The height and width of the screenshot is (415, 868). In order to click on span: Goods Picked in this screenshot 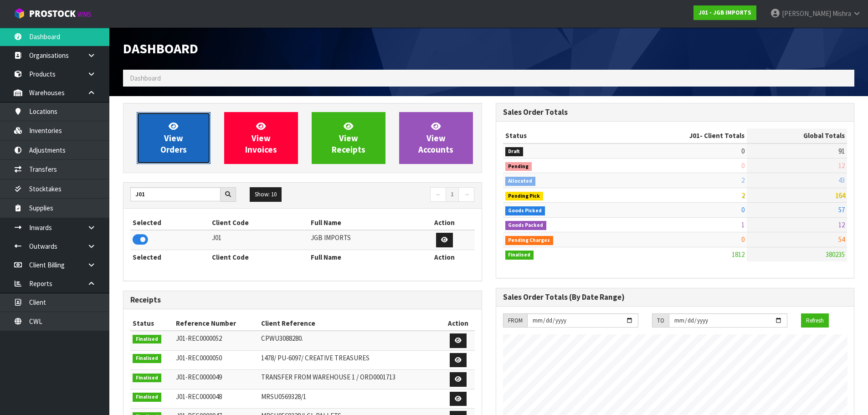, I will do `click(525, 211)`.